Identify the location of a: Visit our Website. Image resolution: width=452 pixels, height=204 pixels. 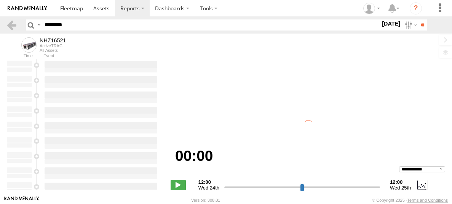
(22, 200).